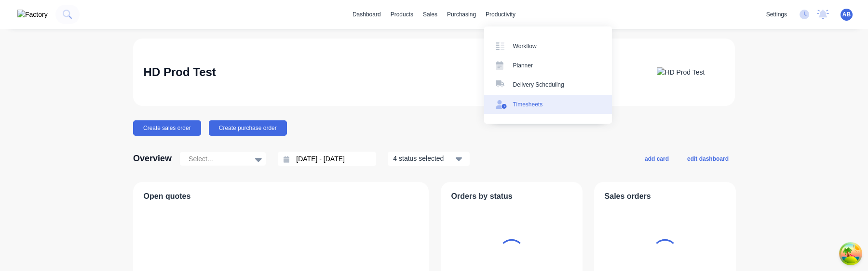  Describe the element at coordinates (33, 14) in the screenshot. I see `img: Factory` at that location.